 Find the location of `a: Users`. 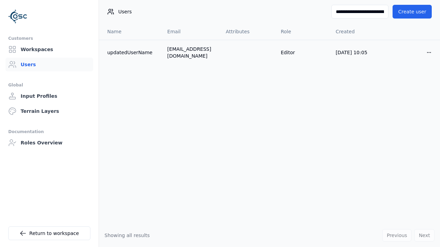

a: Users is located at coordinates (49, 65).